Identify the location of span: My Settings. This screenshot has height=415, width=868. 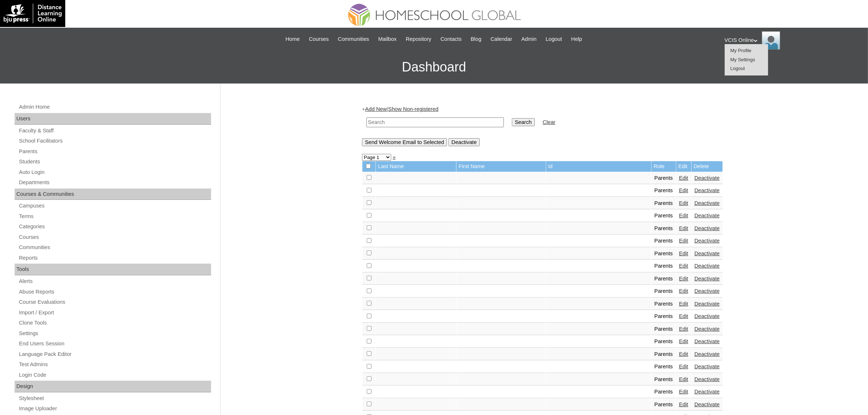
(743, 59).